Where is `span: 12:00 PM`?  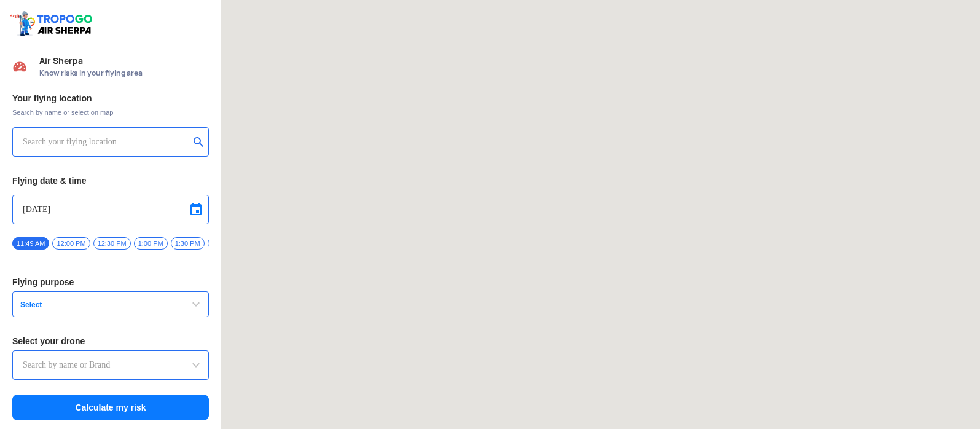 span: 12:00 PM is located at coordinates (71, 243).